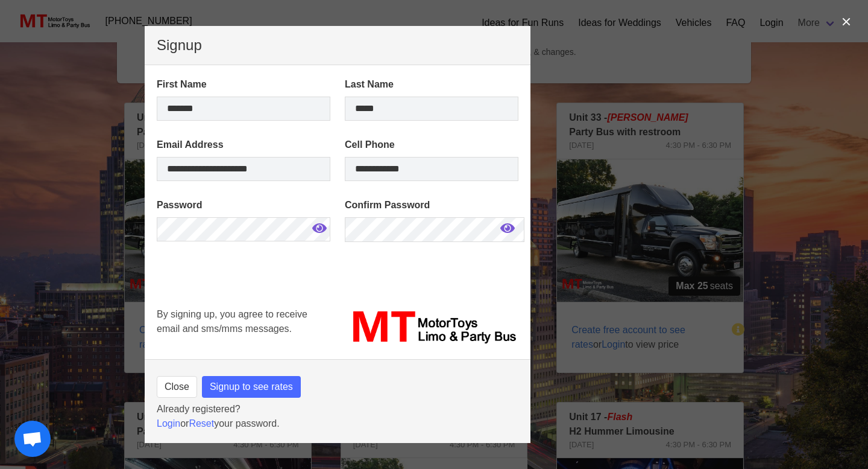 The height and width of the screenshot is (469, 868). Describe the element at coordinates (33, 439) in the screenshot. I see `div: Open chat` at that location.